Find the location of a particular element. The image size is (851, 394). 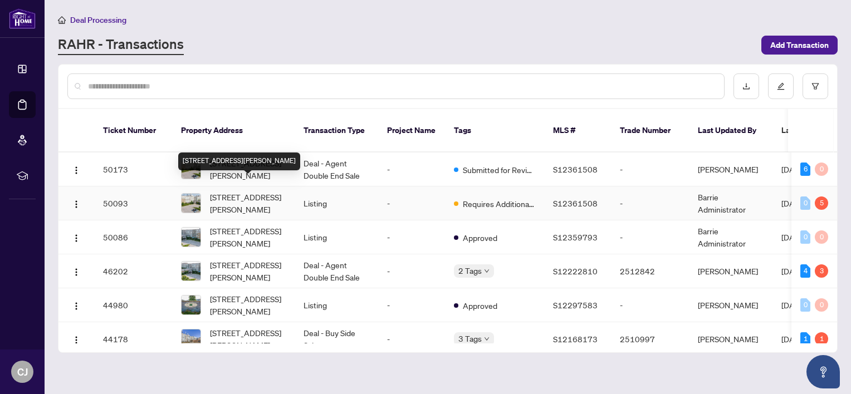

td: 50173 is located at coordinates (133, 169).